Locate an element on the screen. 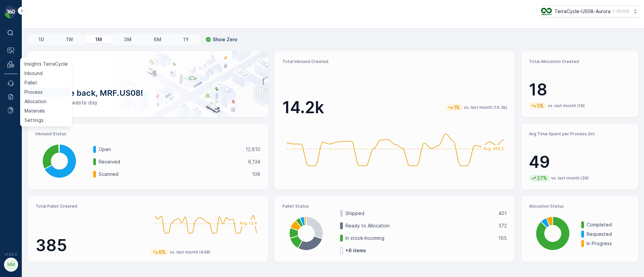 The image size is (644, 277). p: vs. last month (39) is located at coordinates (569, 178).